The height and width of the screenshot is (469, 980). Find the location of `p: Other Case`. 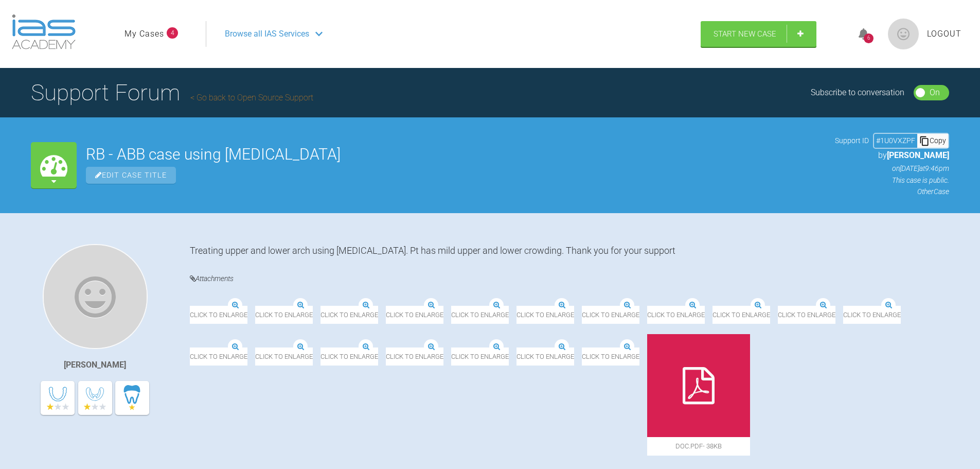

p: Other Case is located at coordinates (892, 192).